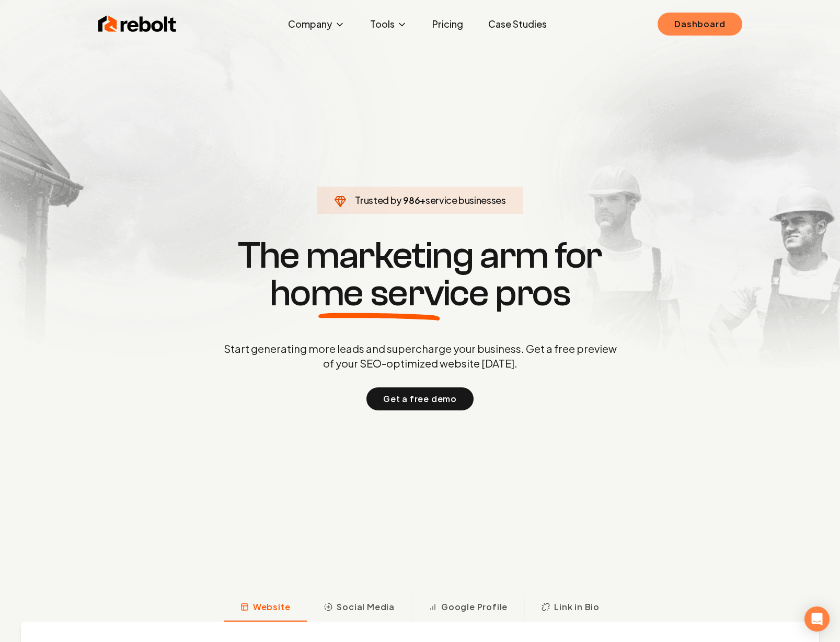 Image resolution: width=840 pixels, height=642 pixels. I want to click on span: Google Profile, so click(474, 607).